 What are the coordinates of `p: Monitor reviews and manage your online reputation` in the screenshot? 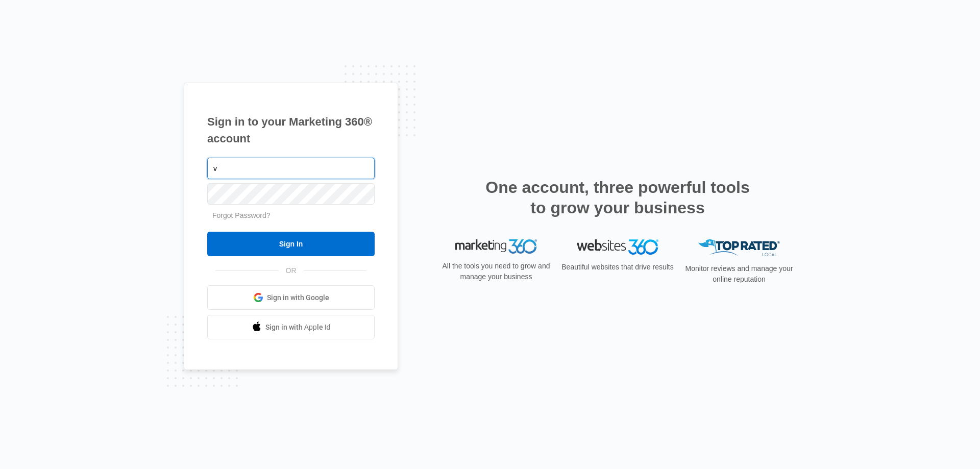 It's located at (739, 274).